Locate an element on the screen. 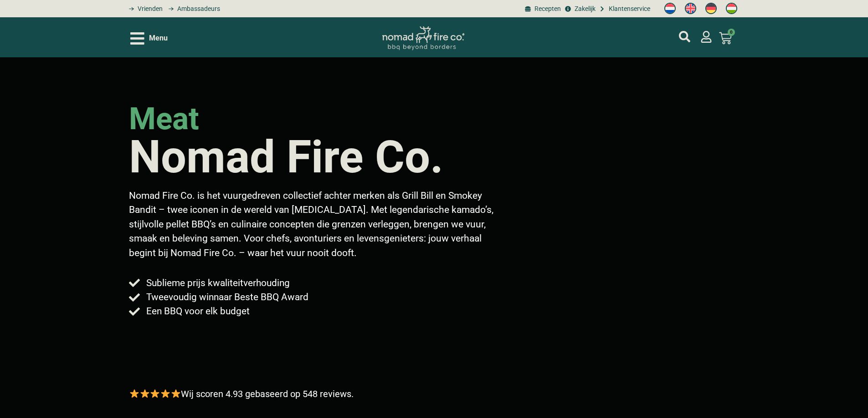 The width and height of the screenshot is (868, 418). a: 0 is located at coordinates (725, 38).